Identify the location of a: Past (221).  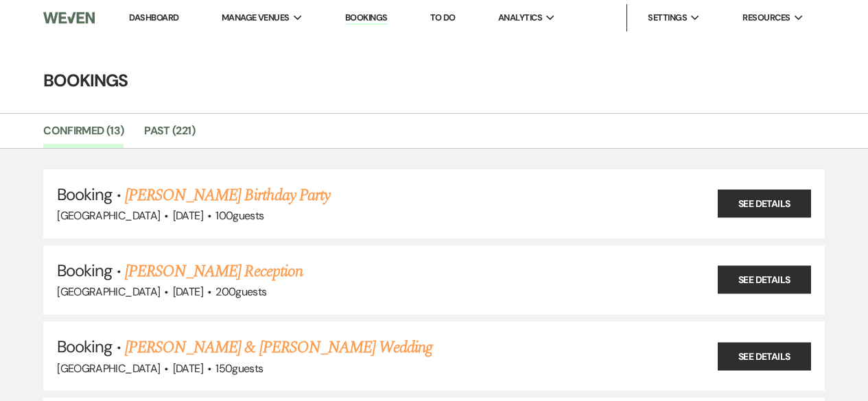
(169, 135).